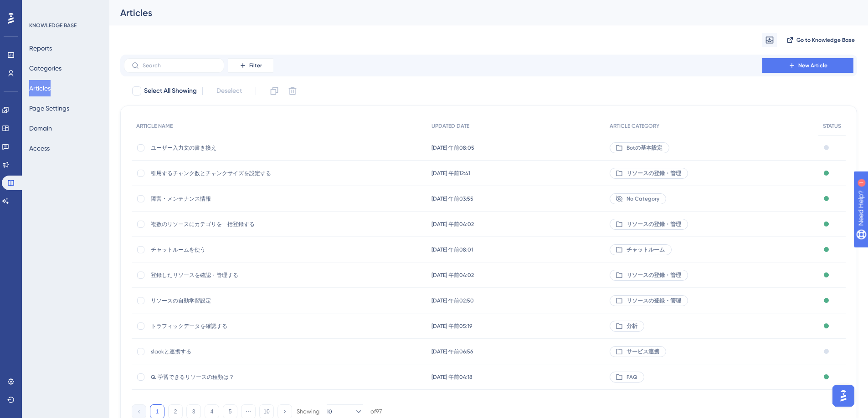 This screenshot has width=868, height=418. What do you see at coordinates (820, 40) in the screenshot?
I see `button: Go to Knowledge Base` at bounding box center [820, 40].